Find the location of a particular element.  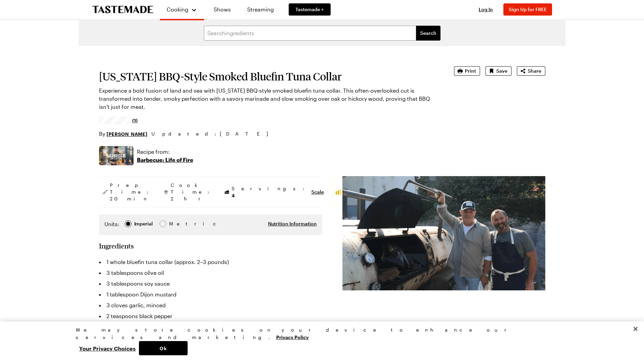

a: Tastemade + is located at coordinates (309, 10).